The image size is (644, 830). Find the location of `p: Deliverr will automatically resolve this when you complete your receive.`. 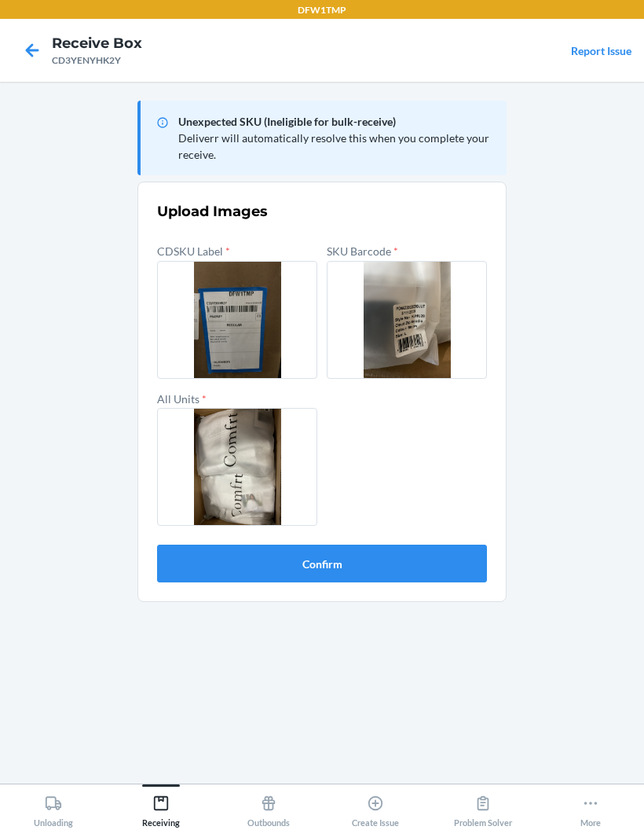

p: Deliverr will automatically resolve this when you complete your receive. is located at coordinates (336, 146).